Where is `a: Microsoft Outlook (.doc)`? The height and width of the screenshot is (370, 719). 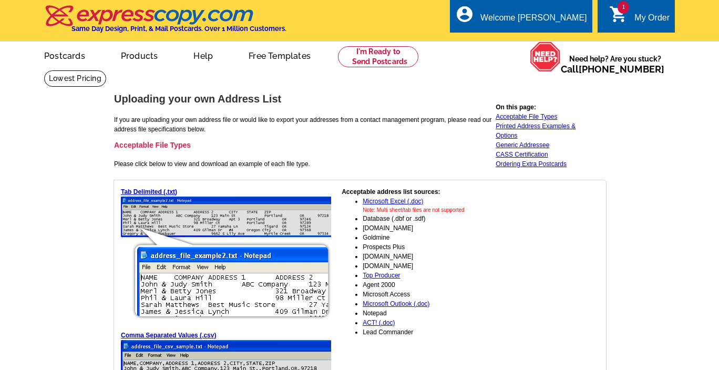
a: Microsoft Outlook (.doc) is located at coordinates (396, 304).